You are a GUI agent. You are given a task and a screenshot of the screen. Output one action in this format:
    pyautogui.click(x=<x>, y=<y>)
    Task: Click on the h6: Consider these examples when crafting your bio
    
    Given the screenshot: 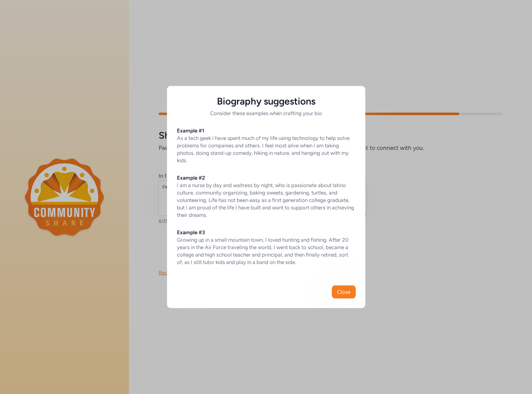 What is the action you would take?
    pyautogui.click(x=266, y=113)
    